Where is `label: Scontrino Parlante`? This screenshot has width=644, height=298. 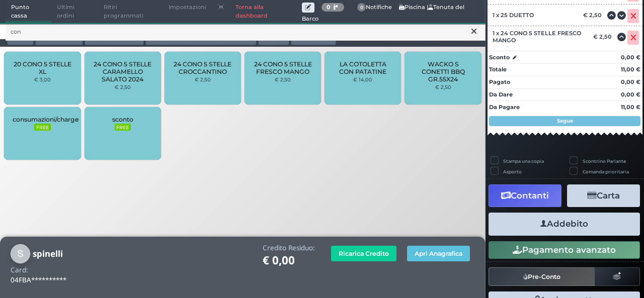
label: Scontrino Parlante is located at coordinates (604, 161).